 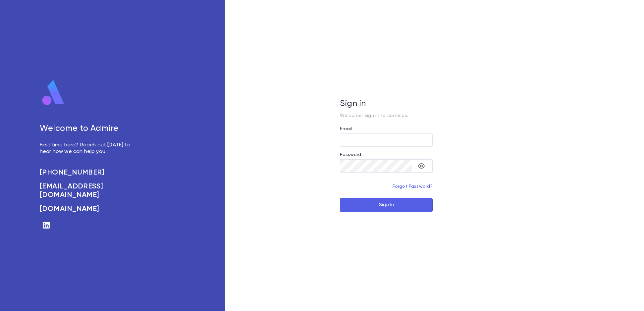 What do you see at coordinates (53, 93) in the screenshot?
I see `img: logo` at bounding box center [53, 93].